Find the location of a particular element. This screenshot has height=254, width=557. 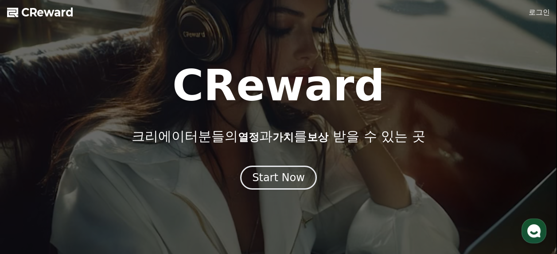

span: 가치 is located at coordinates (283, 137).